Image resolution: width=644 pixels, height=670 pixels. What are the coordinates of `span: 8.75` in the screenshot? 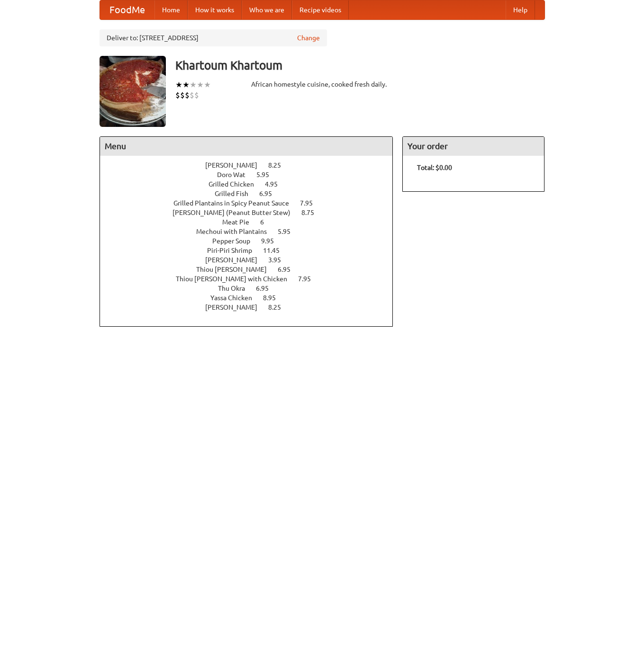 It's located at (312, 213).